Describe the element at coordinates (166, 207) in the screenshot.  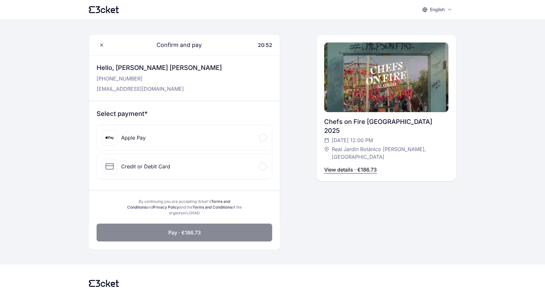
I see `a: Privacy Policy` at that location.